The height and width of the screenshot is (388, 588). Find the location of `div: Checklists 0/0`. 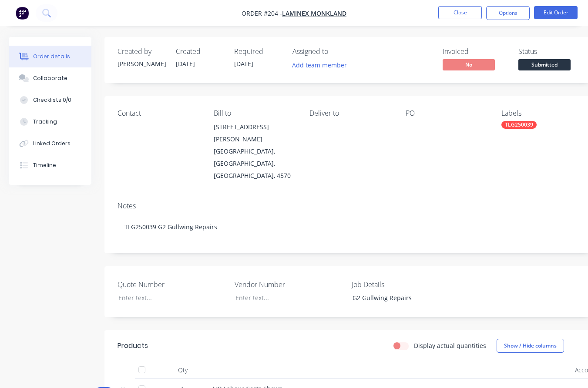

div: Checklists 0/0 is located at coordinates (52, 100).